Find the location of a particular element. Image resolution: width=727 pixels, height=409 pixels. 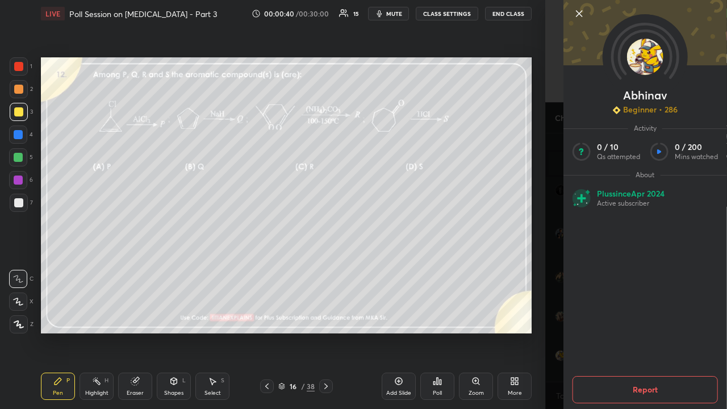

div: L is located at coordinates (184, 381).